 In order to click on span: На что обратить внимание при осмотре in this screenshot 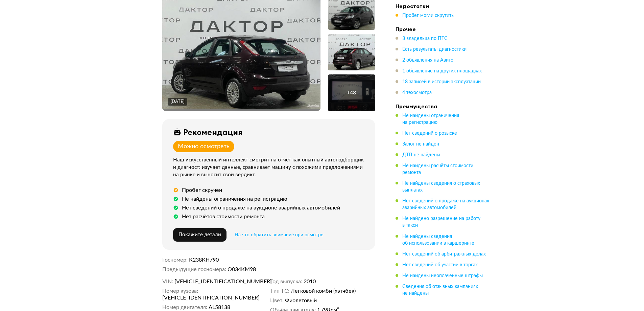, I will do `click(279, 234)`.